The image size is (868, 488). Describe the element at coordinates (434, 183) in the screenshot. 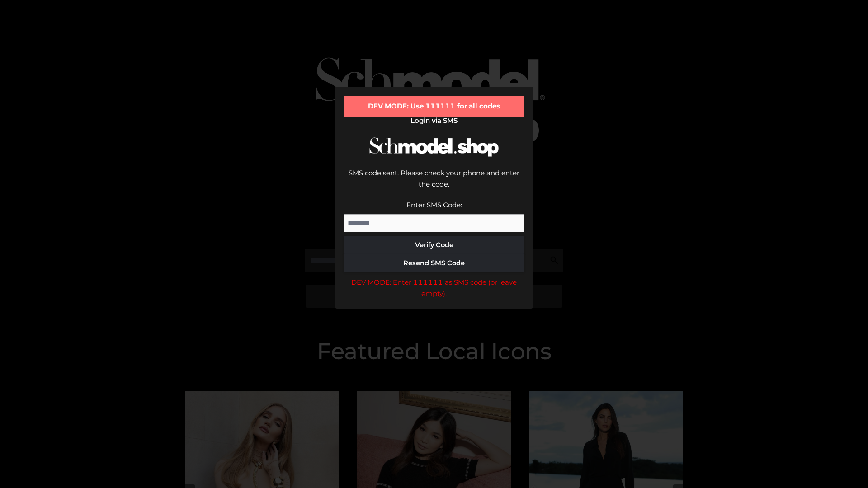

I see `div: SMS code sent. Please check your phone and enter the code.` at that location.